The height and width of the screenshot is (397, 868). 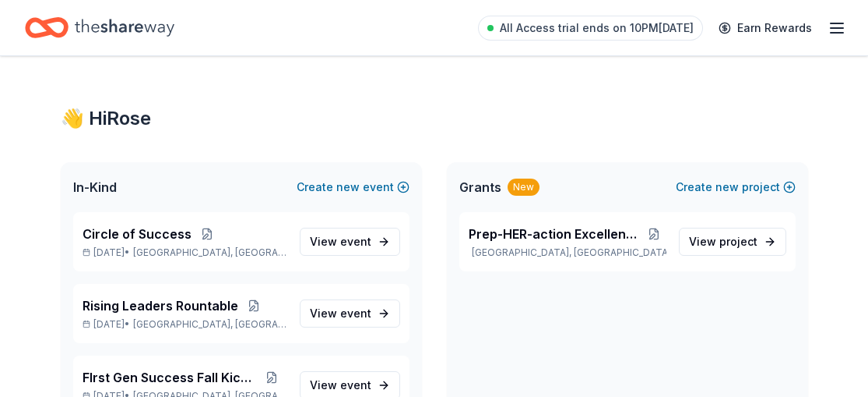 I want to click on span: Grants, so click(x=481, y=187).